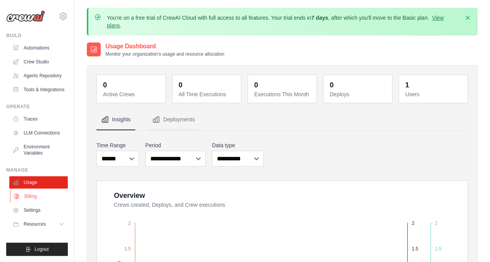  I want to click on dt: Users, so click(433, 94).